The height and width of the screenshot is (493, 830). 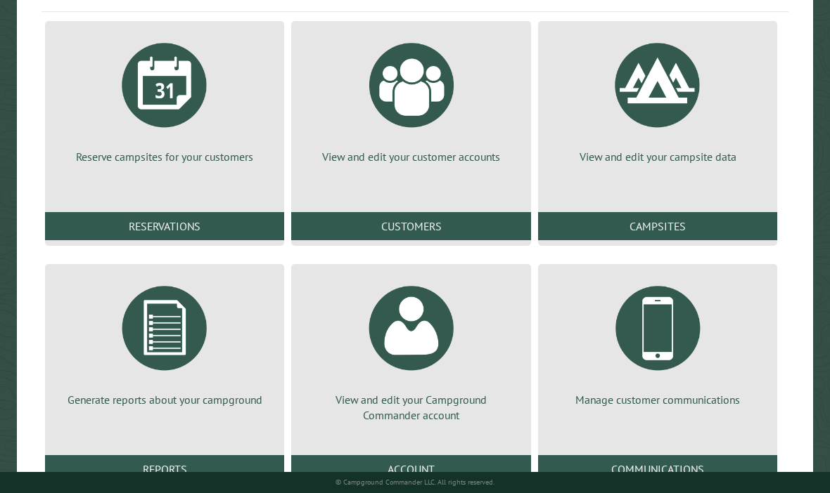 I want to click on p: Reserve campsites for your customers, so click(x=164, y=157).